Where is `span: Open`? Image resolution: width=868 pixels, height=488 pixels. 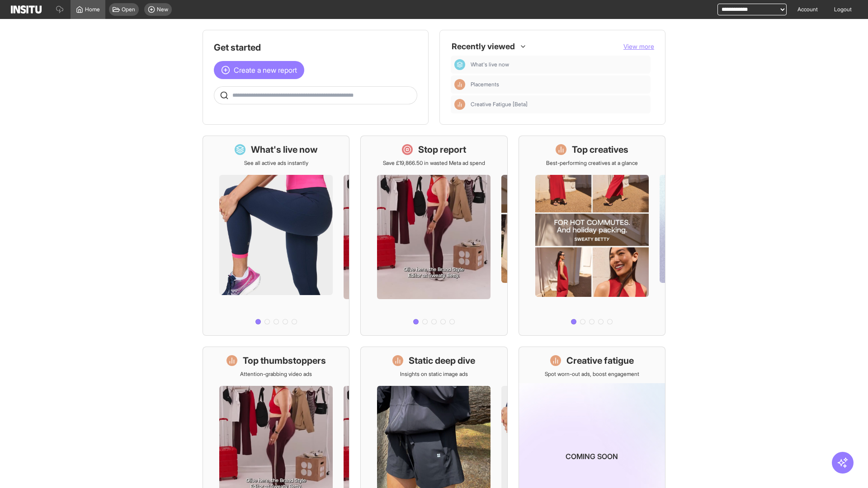
span: Open is located at coordinates (128, 9).